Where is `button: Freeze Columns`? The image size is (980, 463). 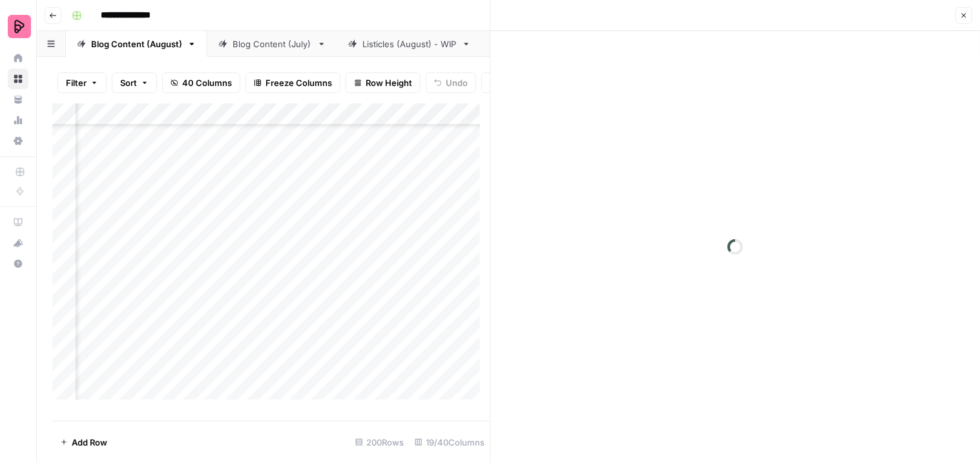
button: Freeze Columns is located at coordinates (293, 82).